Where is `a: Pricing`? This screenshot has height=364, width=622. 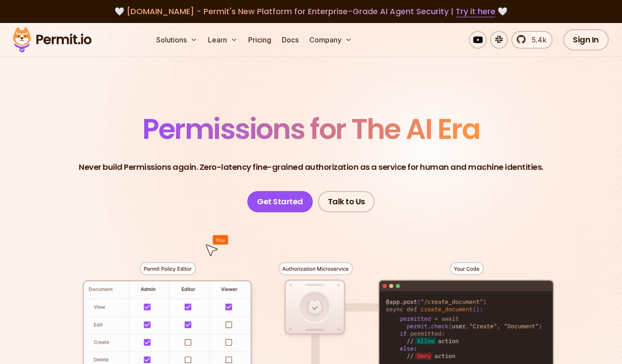 a: Pricing is located at coordinates (260, 40).